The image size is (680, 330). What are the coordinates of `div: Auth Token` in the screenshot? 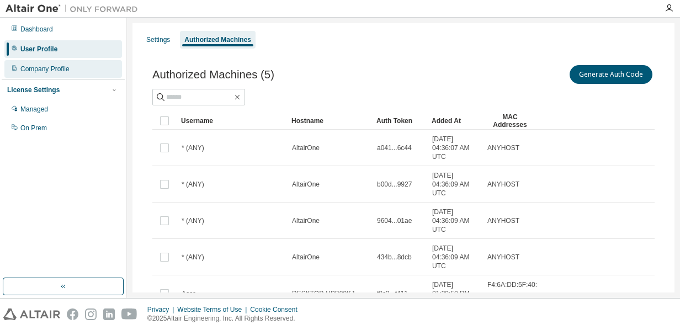 It's located at (400, 121).